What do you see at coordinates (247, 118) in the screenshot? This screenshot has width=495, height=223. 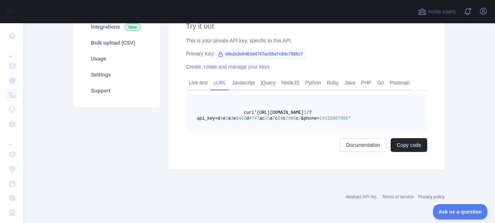 I see `span: d` at bounding box center [247, 118].